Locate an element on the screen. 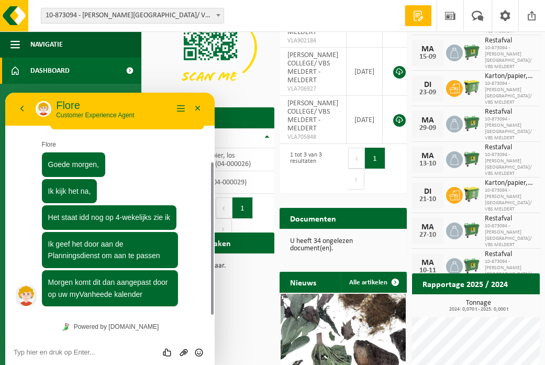  div: 29-09 is located at coordinates (427, 128).